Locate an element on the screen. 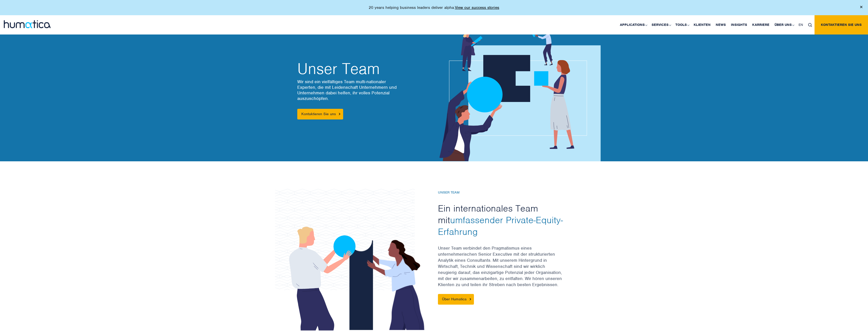 The width and height of the screenshot is (868, 331). h6: Unser Team is located at coordinates (506, 192).